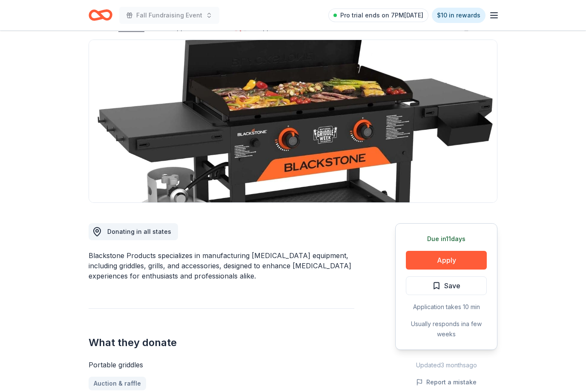 The image size is (586, 392). What do you see at coordinates (446, 260) in the screenshot?
I see `button: Apply` at bounding box center [446, 260].